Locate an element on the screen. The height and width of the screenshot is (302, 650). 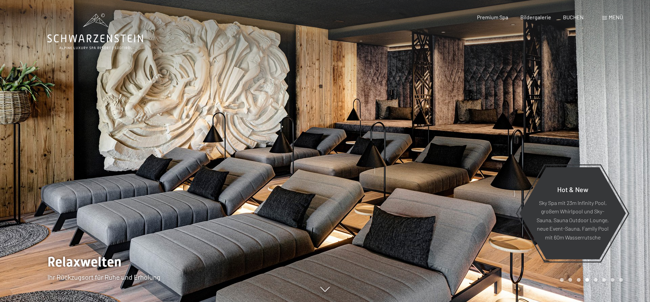
div: Carousel Pagination is located at coordinates (590, 280).